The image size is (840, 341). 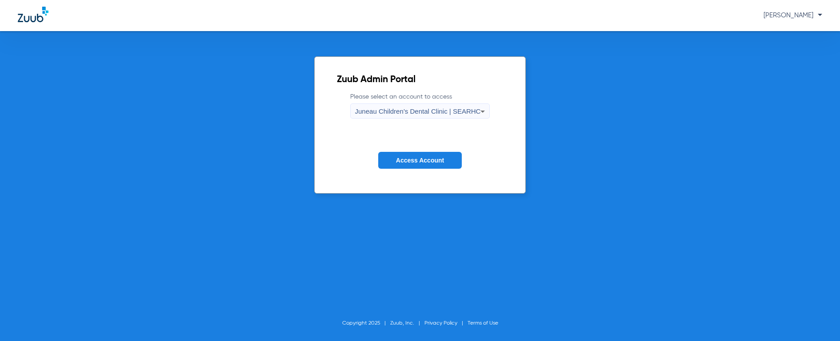 What do you see at coordinates (483, 323) in the screenshot?
I see `a: Terms of Use` at bounding box center [483, 323].